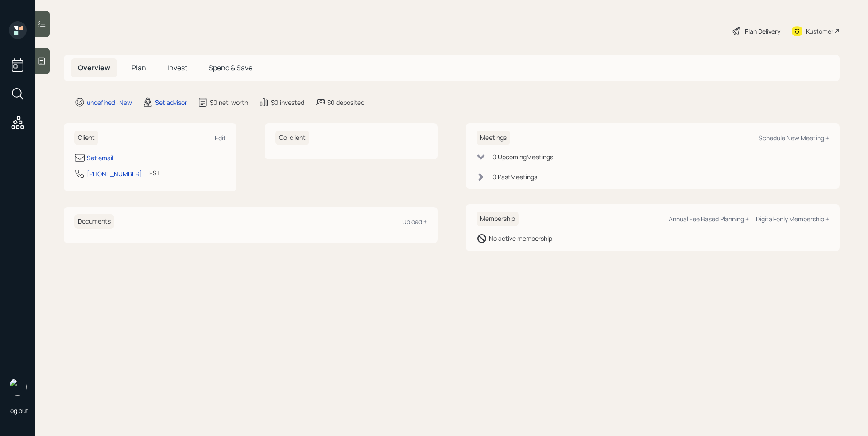 Image resolution: width=868 pixels, height=436 pixels. I want to click on span: Plan, so click(139, 68).